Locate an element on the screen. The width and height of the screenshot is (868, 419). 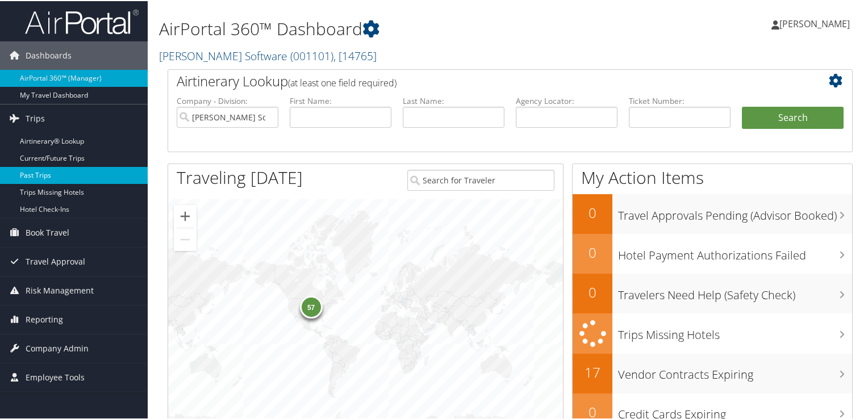
span: Risk Management is located at coordinates (60, 290).